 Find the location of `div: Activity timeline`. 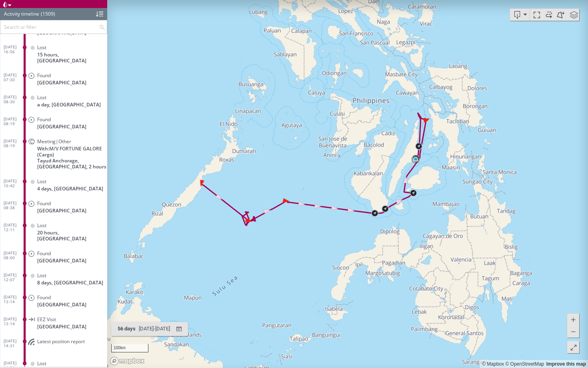

div: Activity timeline is located at coordinates (22, 14).